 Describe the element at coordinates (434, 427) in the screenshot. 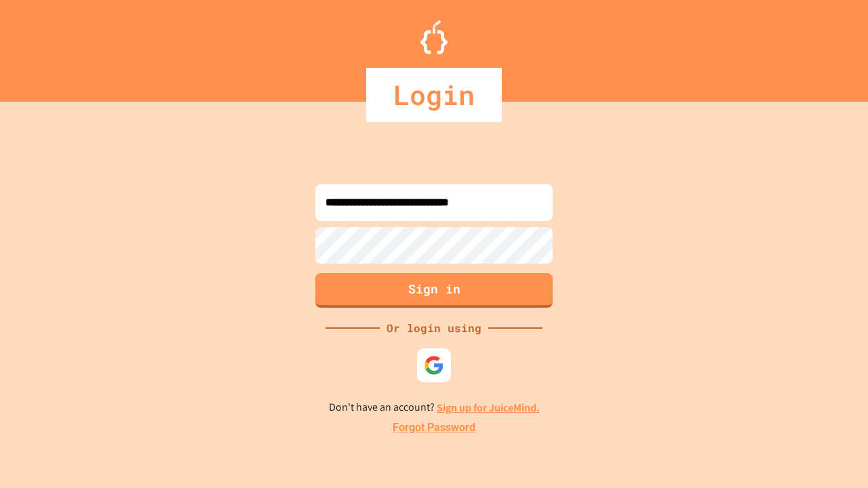

I see `a: Forgot Password` at that location.